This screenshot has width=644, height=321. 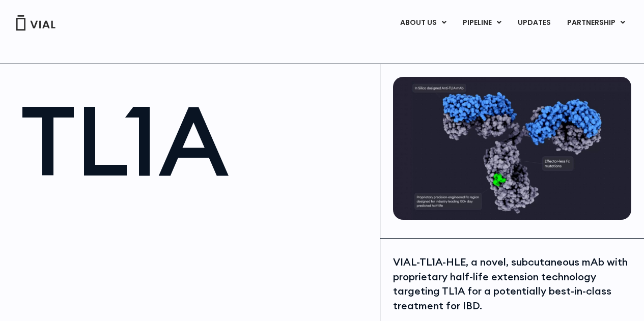 I want to click on img: Vial Logo, so click(x=36, y=23).